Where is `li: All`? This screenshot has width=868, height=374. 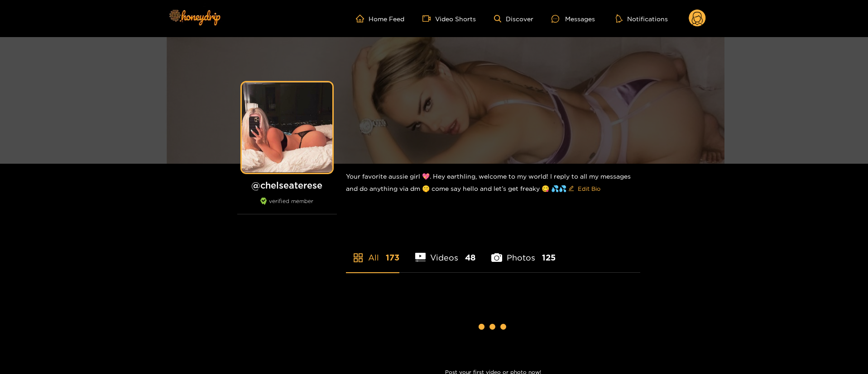 li: All is located at coordinates (373, 252).